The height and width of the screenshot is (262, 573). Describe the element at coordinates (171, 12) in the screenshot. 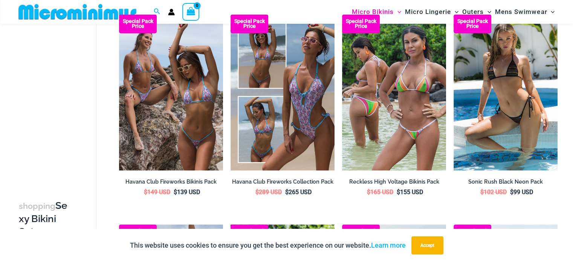

I see `a: Account icon link` at that location.